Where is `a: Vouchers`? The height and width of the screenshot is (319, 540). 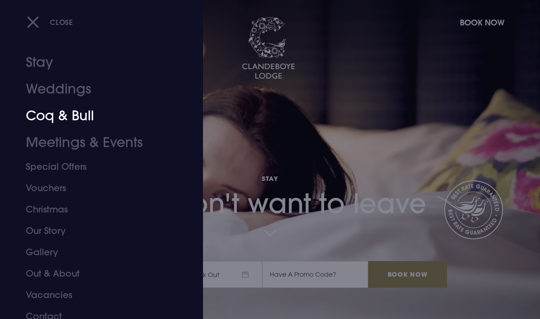
a: Vouchers is located at coordinates (95, 188).